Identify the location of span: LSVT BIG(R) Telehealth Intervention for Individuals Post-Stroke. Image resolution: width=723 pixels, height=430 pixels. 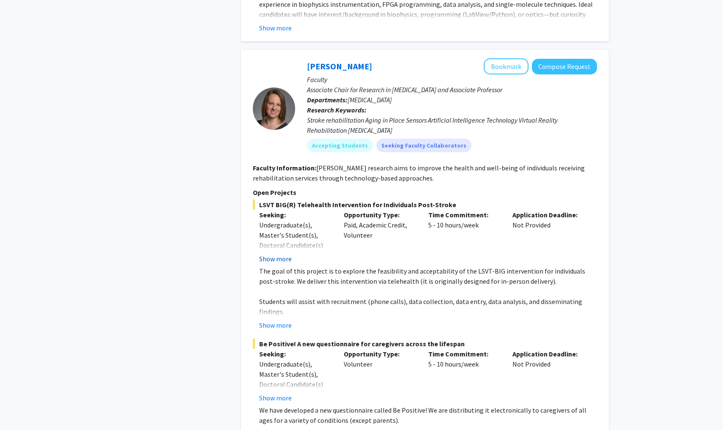
(425, 205).